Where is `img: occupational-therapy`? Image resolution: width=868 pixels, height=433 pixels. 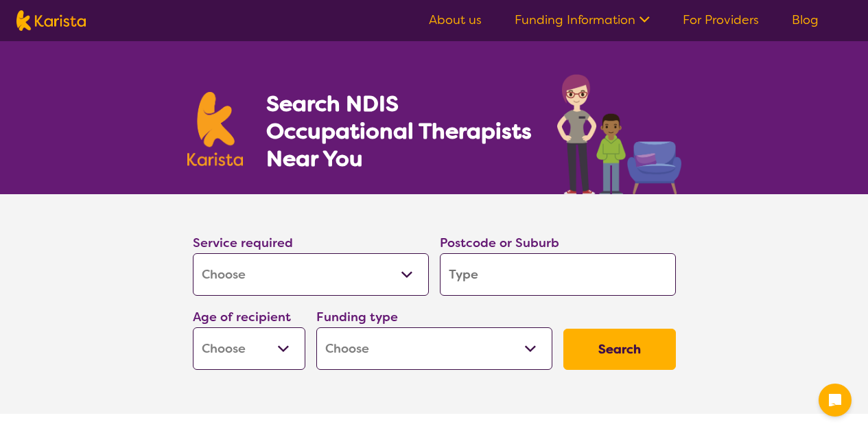 img: occupational-therapy is located at coordinates (619, 134).